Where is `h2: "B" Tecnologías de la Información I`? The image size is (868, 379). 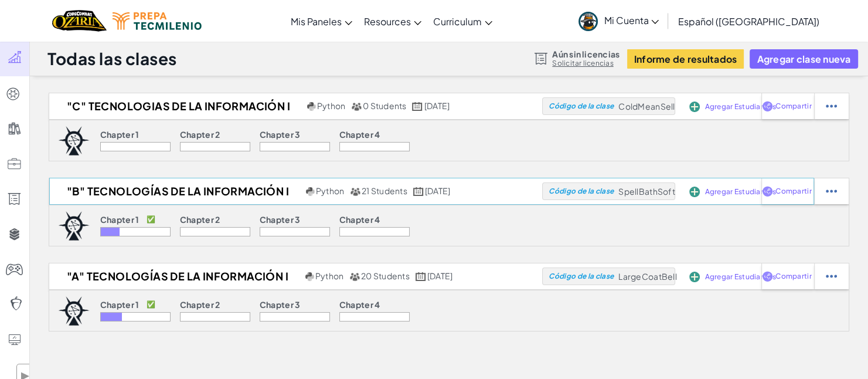
h2: "B" Tecnologías de la Información I is located at coordinates (176, 191).